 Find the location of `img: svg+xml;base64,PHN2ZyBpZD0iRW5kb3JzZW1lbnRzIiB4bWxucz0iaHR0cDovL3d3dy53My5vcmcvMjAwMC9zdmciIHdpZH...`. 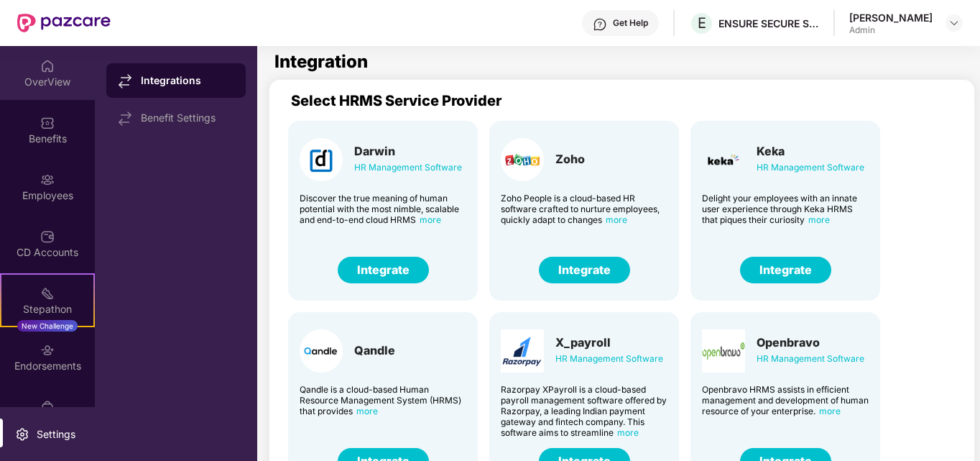

img: svg+xml;base64,PHN2ZyBpZD0iRW5kb3JzZW1lbnRzIiB4bWxucz0iaHR0cDovL3d3dy53My5vcmcvMjAwMC9zdmciIHdpZH... is located at coordinates (48, 350).